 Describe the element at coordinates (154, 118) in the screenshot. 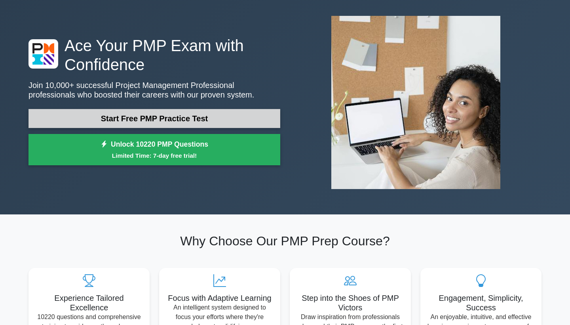

I see `a: Start Free PMP Practice Test` at that location.